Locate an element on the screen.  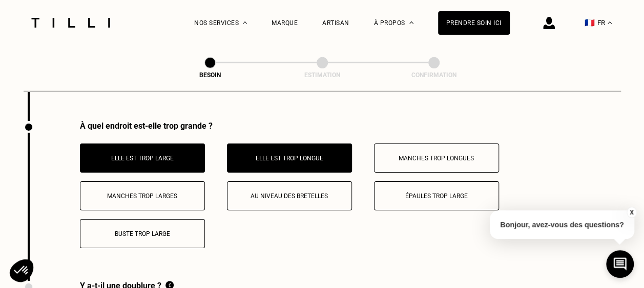
button: Elle est trop large is located at coordinates (142, 158).